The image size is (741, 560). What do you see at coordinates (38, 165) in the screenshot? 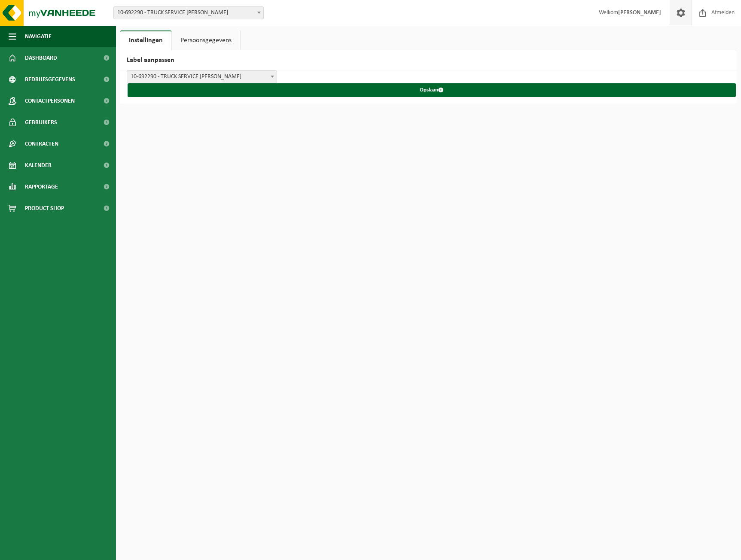
I see `span: Kalender` at bounding box center [38, 165].